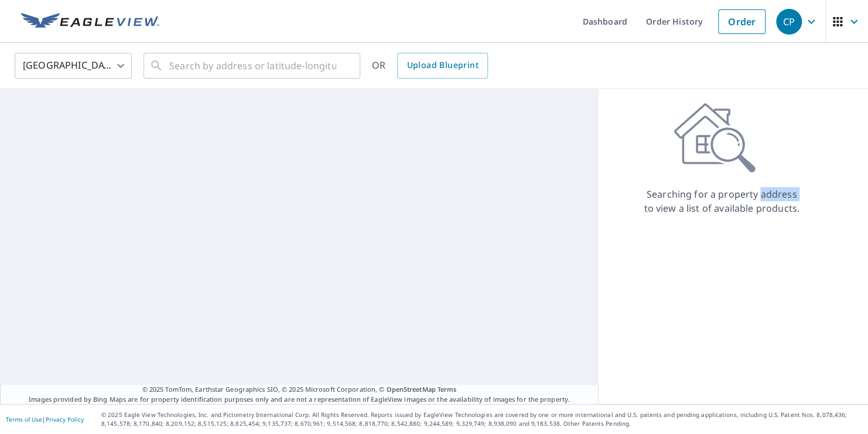 Image resolution: width=868 pixels, height=434 pixels. What do you see at coordinates (481, 419) in the screenshot?
I see `p: © 2025 Eagle View Technologies, Inc. and Pictometry International Corp. All Rights Reserved. Repo...` at bounding box center [481, 419].